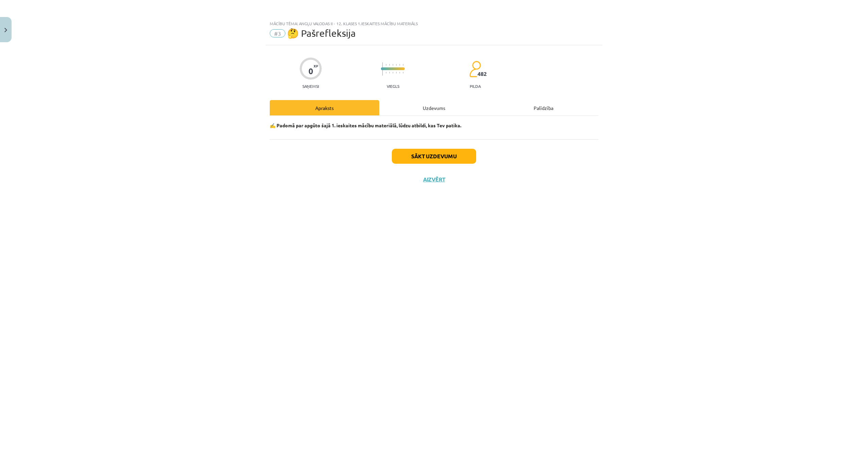 This screenshot has width=868, height=450. What do you see at coordinates (474, 69) in the screenshot?
I see `img: students-c634bb4e5e11cddfef0936a35e636f08e4e9abd3cc4e673bd6f9a4125e45ecb1.svg` at bounding box center [474, 69].